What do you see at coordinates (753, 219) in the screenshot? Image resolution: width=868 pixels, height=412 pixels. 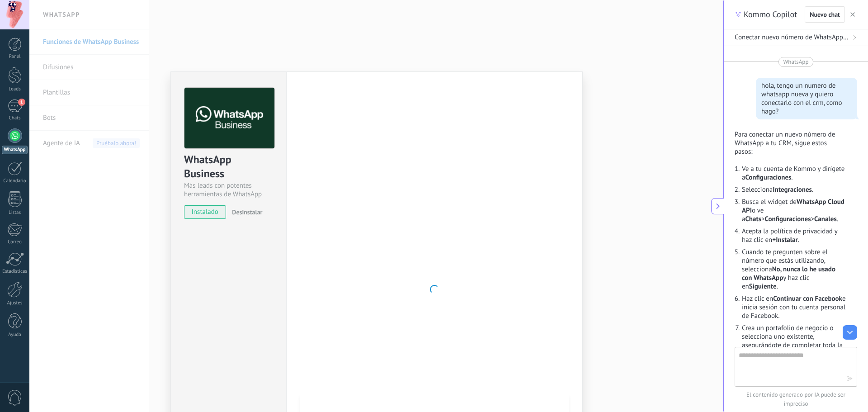 I see `strong: Chats` at bounding box center [753, 219].